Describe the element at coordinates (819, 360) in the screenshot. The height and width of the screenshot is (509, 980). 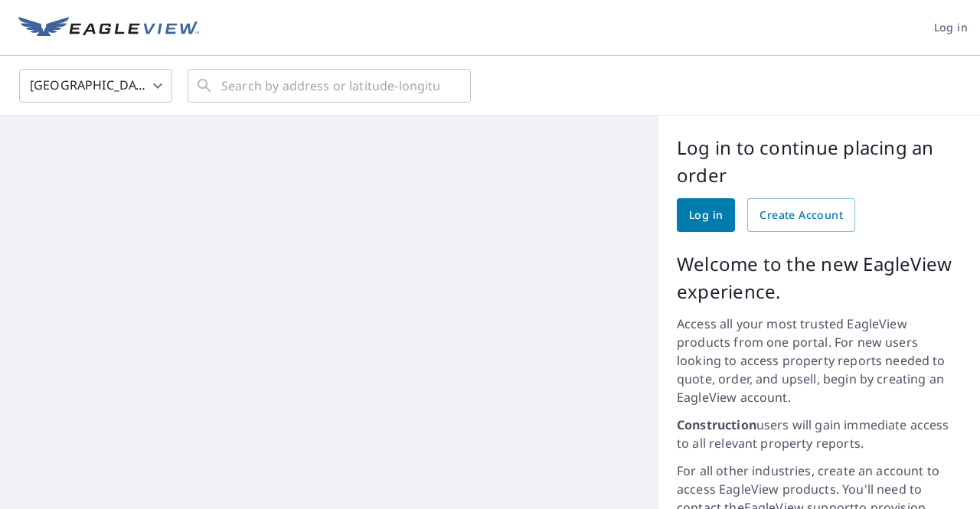
I see `p: Access all your most trusted EagleView products from one portal. For new users looking to access ...` at that location.